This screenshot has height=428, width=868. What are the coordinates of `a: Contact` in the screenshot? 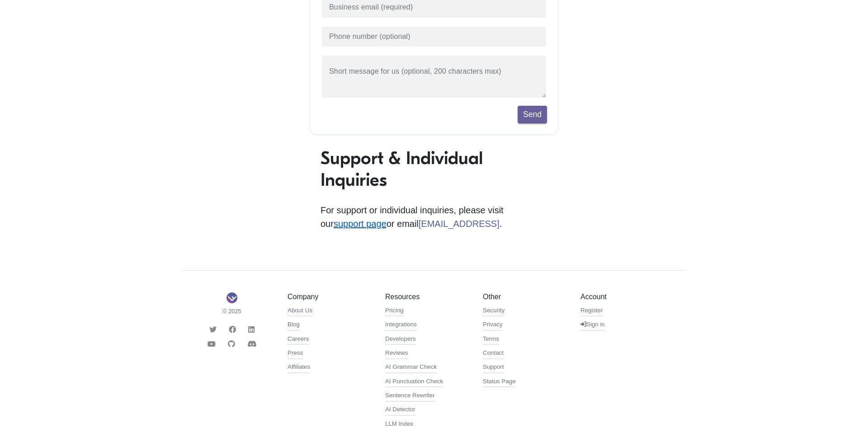 It's located at (494, 354).